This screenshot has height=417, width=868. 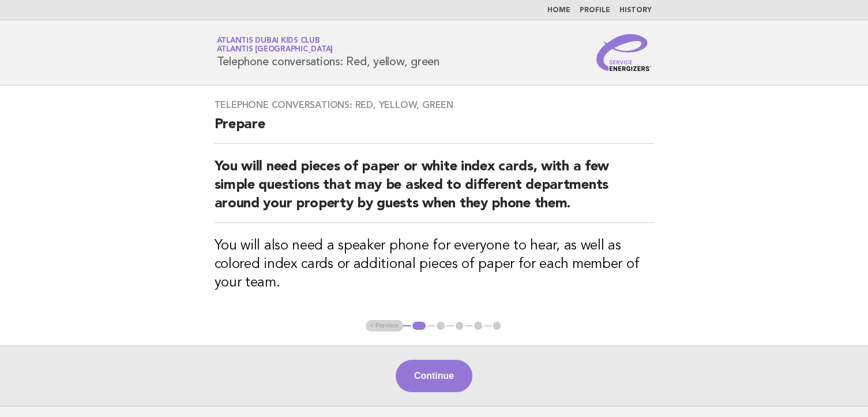 What do you see at coordinates (434, 376) in the screenshot?
I see `button: Continue` at bounding box center [434, 376].